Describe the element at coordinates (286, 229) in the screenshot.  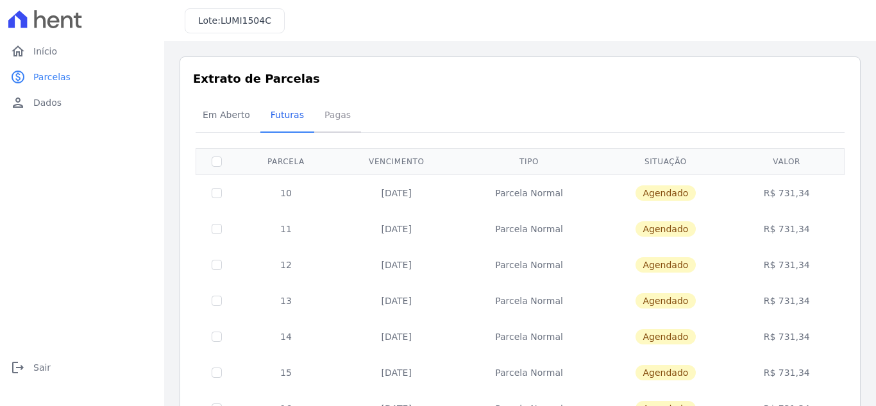
I see `td: 11` at that location.